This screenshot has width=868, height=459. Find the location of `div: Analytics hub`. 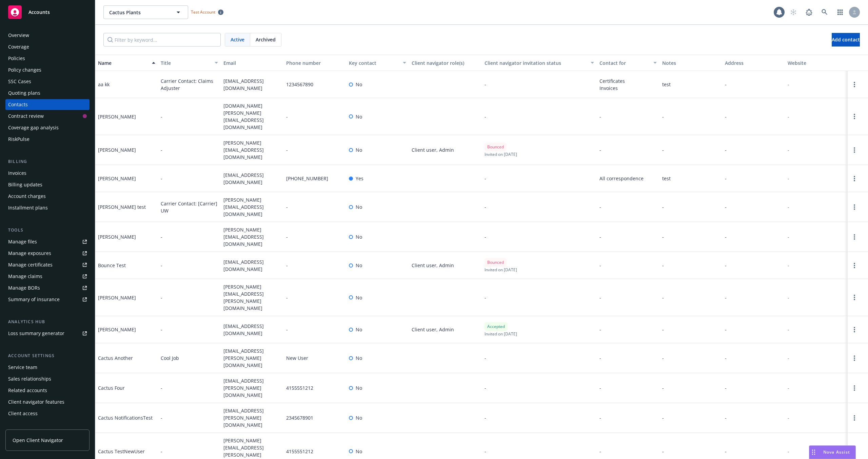

div: Analytics hub is located at coordinates (48, 322).